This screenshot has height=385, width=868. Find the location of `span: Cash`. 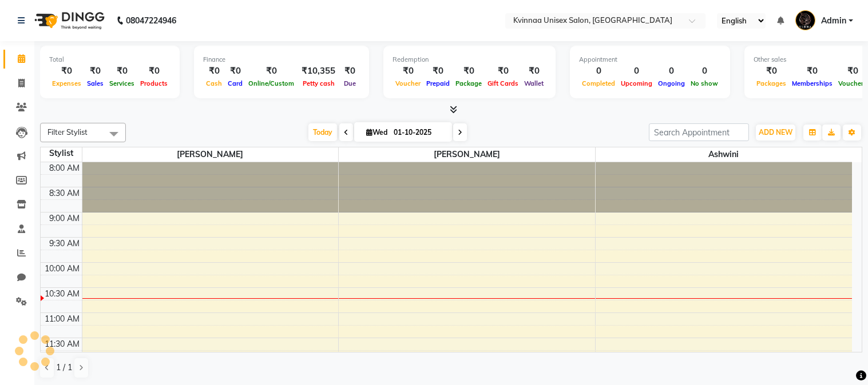

span: Cash is located at coordinates (214, 83).